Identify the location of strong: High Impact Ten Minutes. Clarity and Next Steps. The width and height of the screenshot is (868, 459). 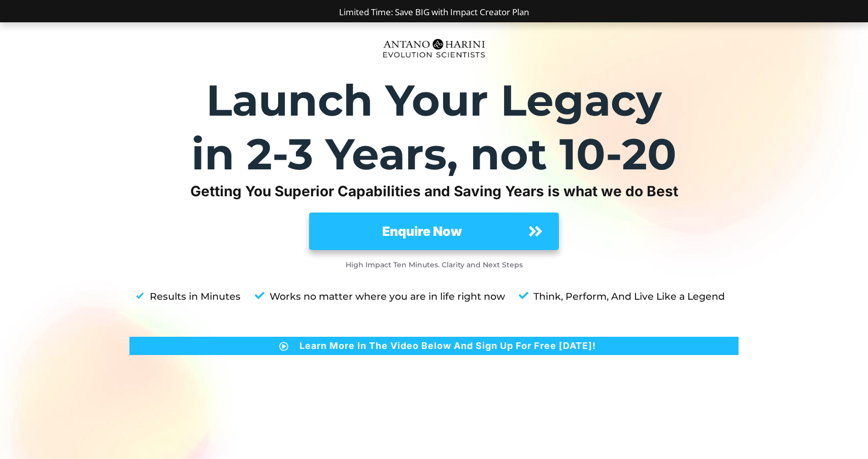
(434, 265).